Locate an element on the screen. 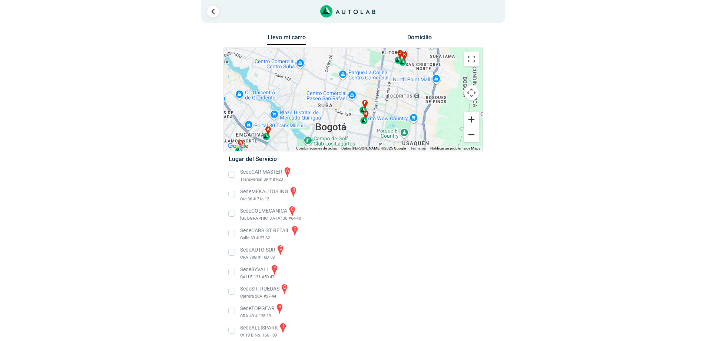  span: h is located at coordinates (366, 113).